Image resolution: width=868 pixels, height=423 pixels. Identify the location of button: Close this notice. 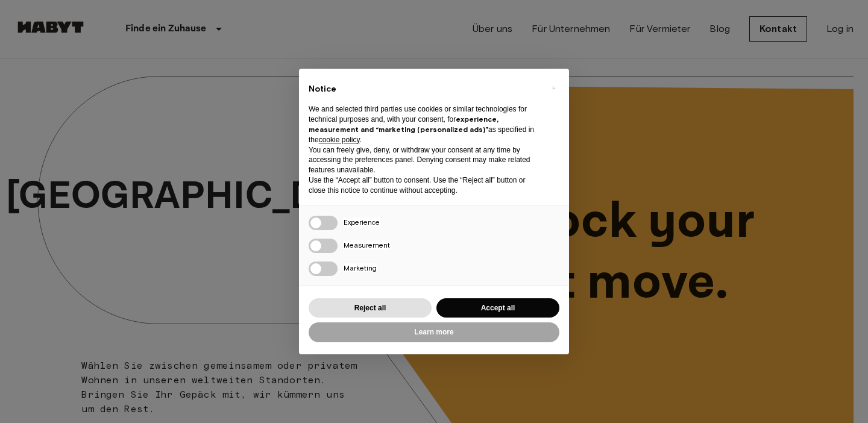
(553, 88).